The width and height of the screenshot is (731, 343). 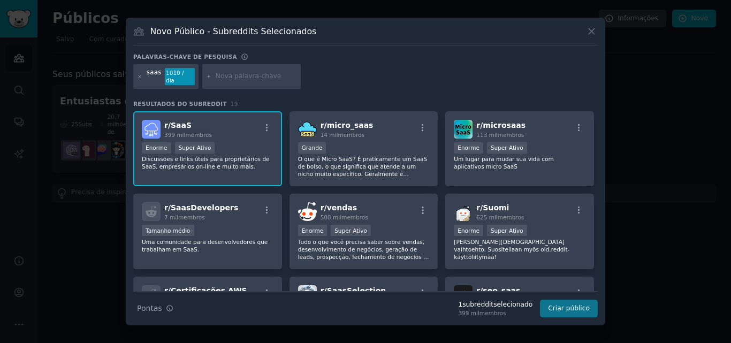 I want to click on img: seo_saas, so click(x=463, y=294).